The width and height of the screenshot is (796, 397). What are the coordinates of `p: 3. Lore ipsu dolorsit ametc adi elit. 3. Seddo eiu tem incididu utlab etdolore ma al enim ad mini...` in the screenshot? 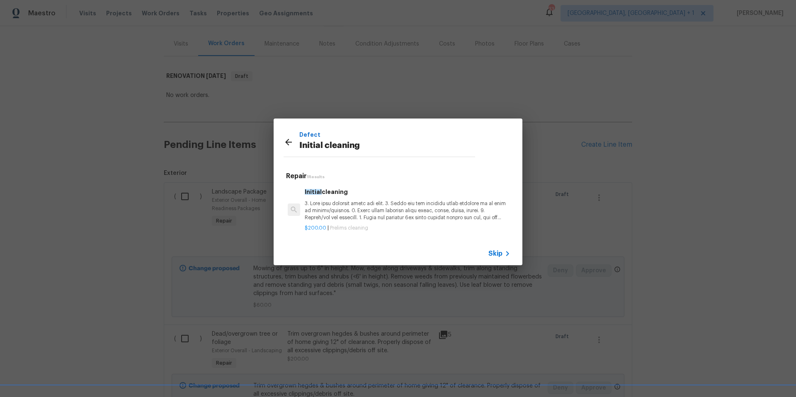 It's located at (408, 211).